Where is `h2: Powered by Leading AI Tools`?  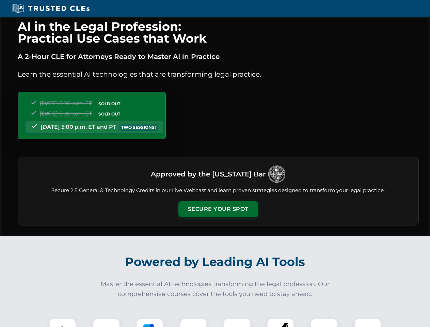 h2: Powered by Leading AI Tools is located at coordinates (215, 262).